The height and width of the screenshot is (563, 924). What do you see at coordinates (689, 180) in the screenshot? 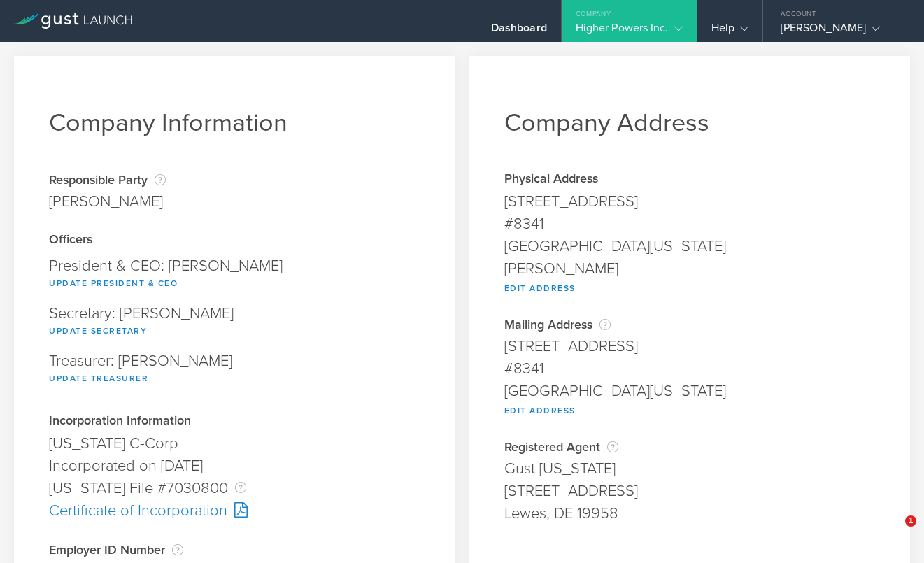
I see `div: Physical Address` at bounding box center [689, 180].